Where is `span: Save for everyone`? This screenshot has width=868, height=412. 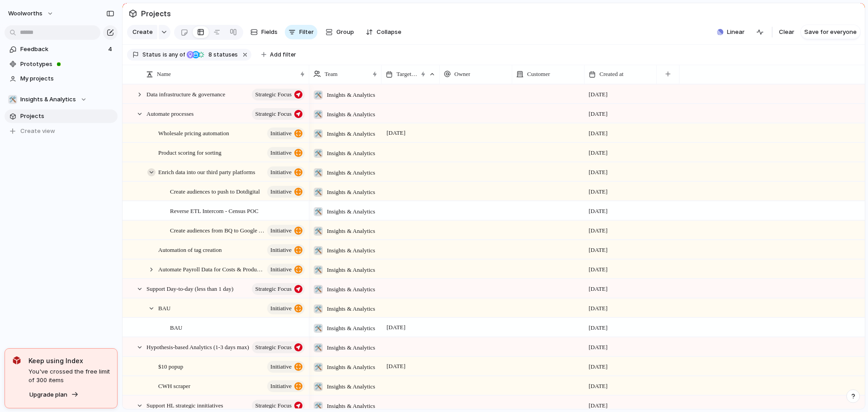
span: Save for everyone is located at coordinates (831, 32).